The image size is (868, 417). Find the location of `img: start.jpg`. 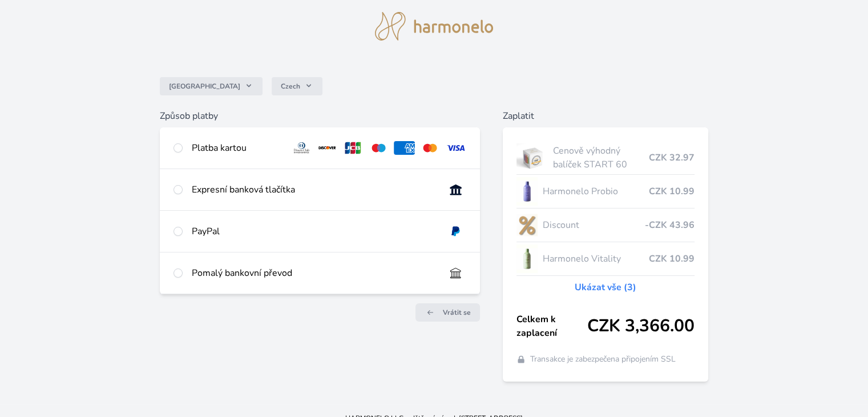

img: start.jpg is located at coordinates (533, 158).